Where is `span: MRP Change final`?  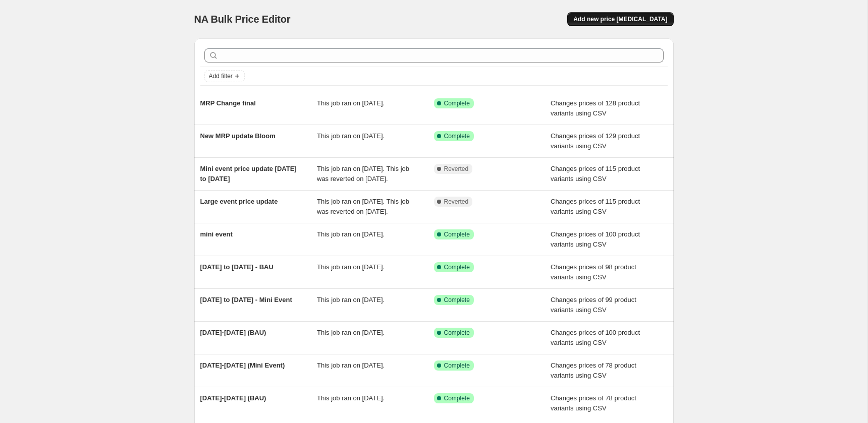 span: MRP Change final is located at coordinates (228, 103).